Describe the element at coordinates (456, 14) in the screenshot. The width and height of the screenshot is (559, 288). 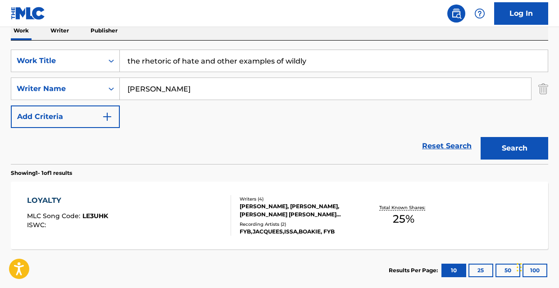
I see `img: search` at that location.